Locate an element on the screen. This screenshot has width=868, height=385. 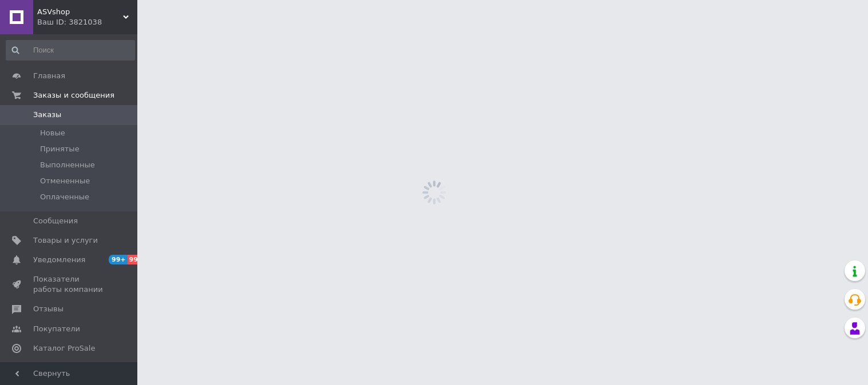
span: Каталог ProSale is located at coordinates (64, 349).